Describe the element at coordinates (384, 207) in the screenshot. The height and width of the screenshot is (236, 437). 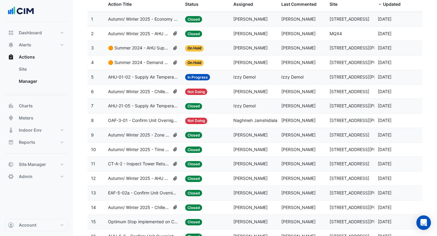
I see `span: 2025-07-09T10:13:49.830` at that location.